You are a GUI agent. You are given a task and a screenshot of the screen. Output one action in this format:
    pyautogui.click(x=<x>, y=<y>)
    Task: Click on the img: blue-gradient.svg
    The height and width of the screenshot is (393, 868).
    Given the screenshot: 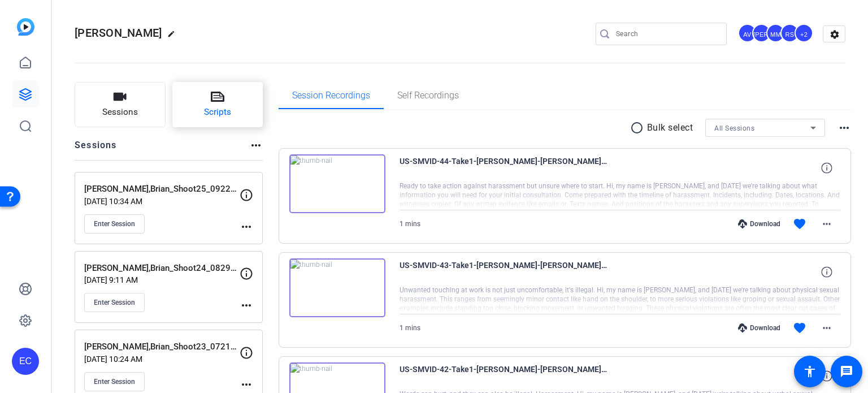 What is the action you would take?
    pyautogui.click(x=25, y=27)
    